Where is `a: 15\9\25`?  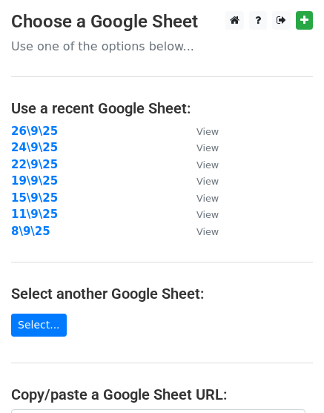 a: 15\9\25 is located at coordinates (34, 198).